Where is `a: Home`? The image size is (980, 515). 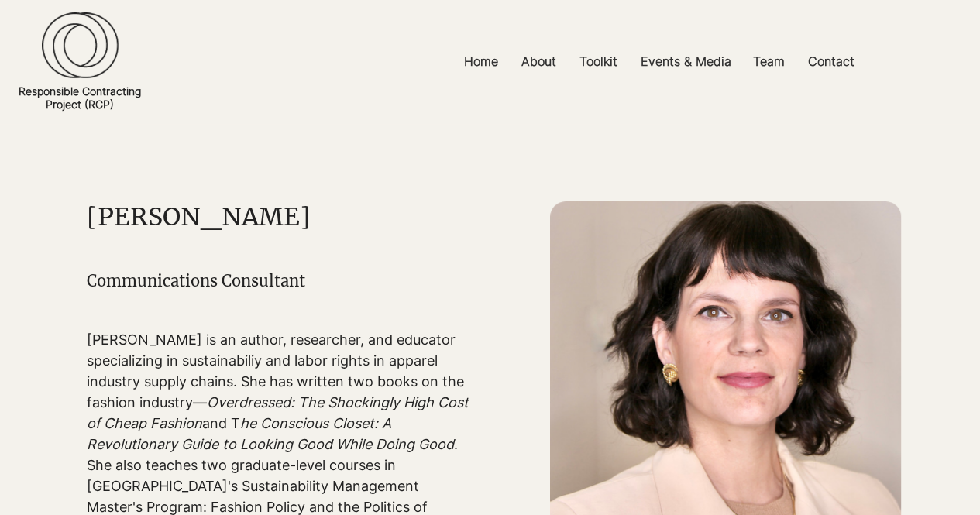 a: Home is located at coordinates (481, 61).